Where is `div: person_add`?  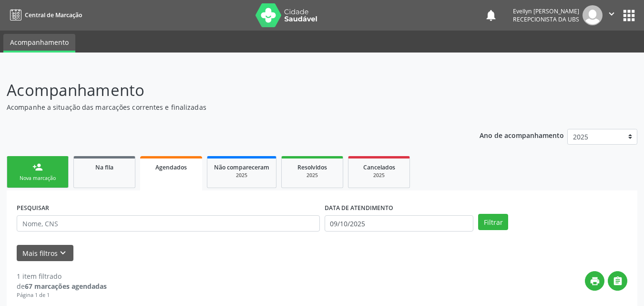 div: person_add is located at coordinates (37, 167).